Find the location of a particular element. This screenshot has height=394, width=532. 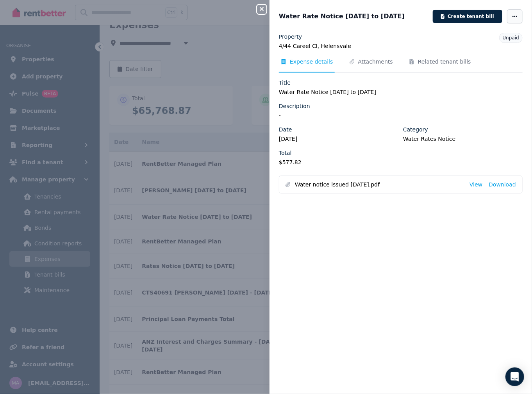

span: Unpaid is located at coordinates (511, 38).